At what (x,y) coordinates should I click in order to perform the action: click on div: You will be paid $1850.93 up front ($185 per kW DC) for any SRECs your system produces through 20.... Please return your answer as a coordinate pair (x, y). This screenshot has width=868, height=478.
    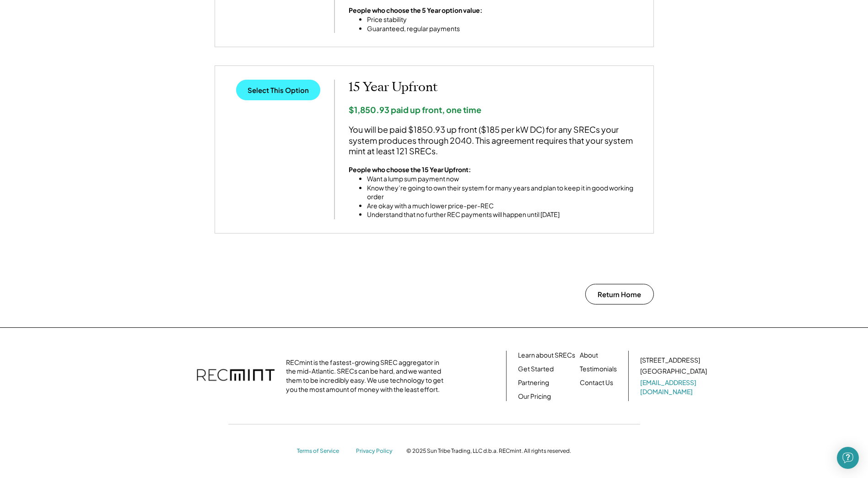
    Looking at the image, I should click on (494, 140).